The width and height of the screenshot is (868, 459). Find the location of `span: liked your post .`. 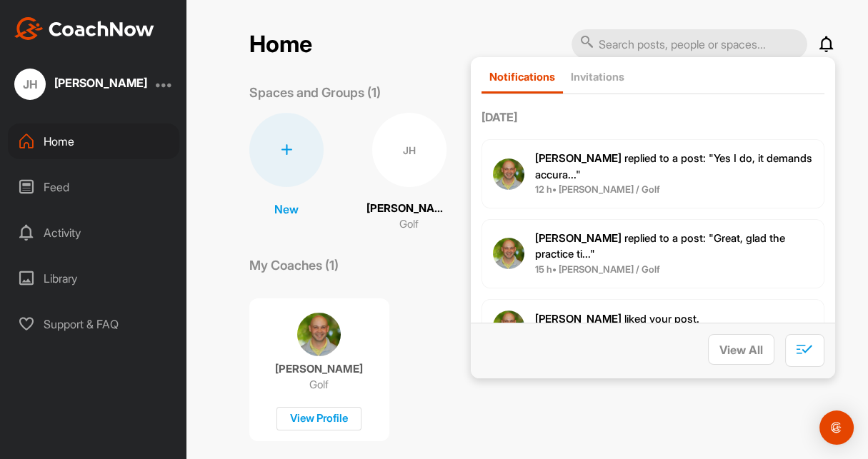

span: liked your post . is located at coordinates (617, 319).